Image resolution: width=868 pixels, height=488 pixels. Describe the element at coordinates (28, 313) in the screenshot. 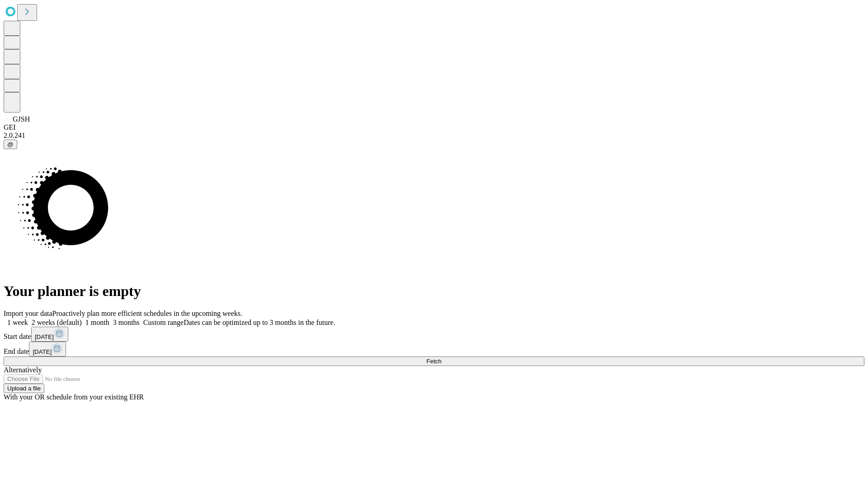

I see `span: Import your data` at that location.